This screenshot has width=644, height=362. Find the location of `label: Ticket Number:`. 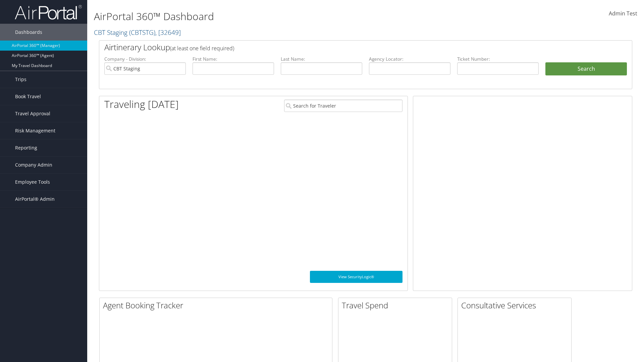

label: Ticket Number: is located at coordinates (498, 59).